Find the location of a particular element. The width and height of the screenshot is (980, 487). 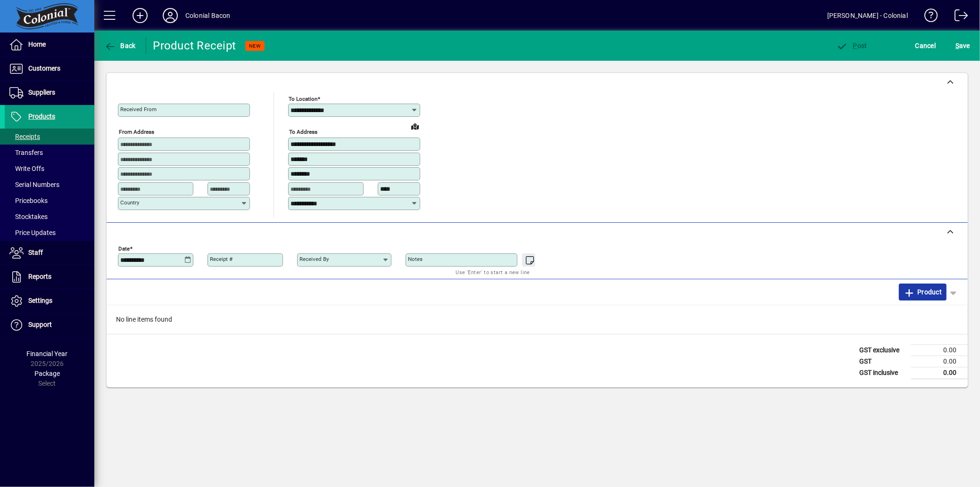

span: Stocktakes is located at coordinates (28, 217).